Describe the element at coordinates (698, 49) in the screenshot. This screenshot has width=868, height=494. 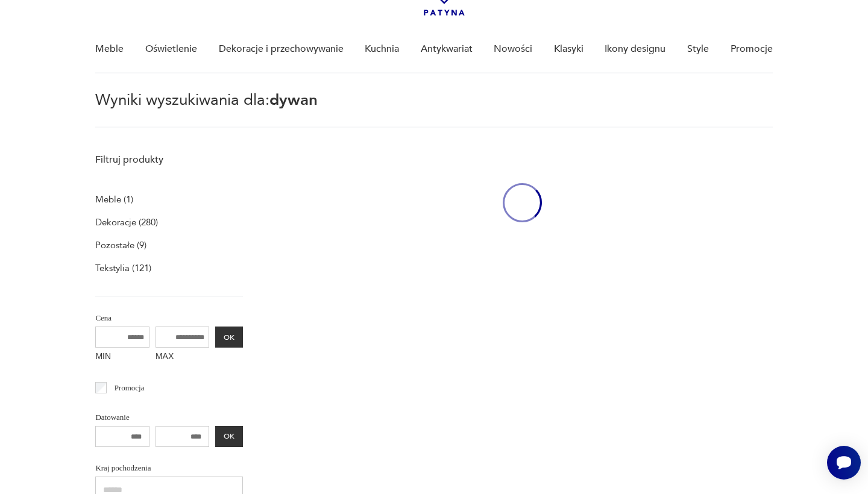
I see `a: Style` at that location.